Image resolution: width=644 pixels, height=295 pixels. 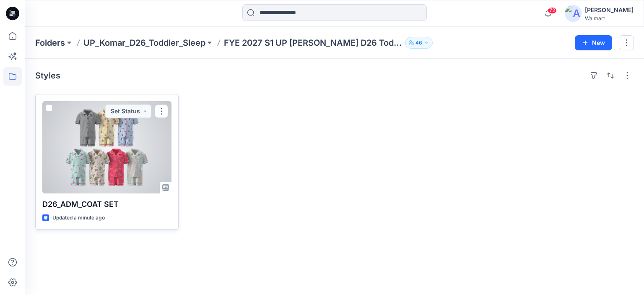 I want to click on p: D26_ADM_COAT SET, so click(x=107, y=204).